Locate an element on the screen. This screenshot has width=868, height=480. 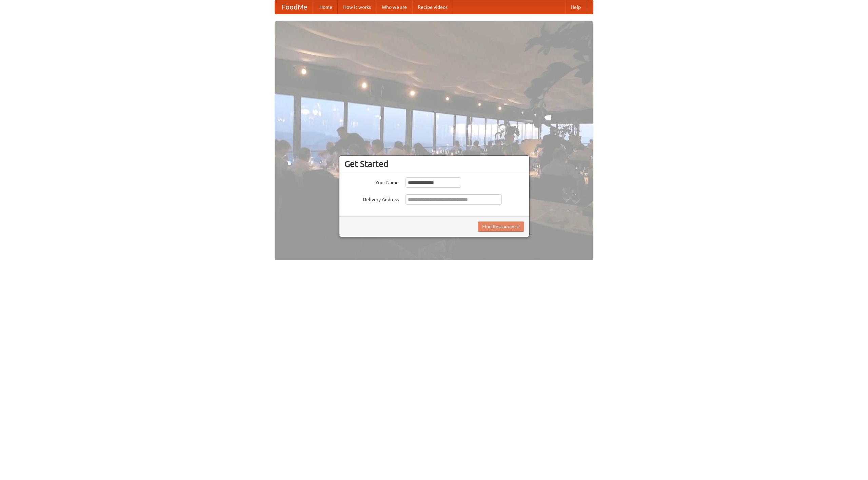
label: Your Name is located at coordinates (372, 182).